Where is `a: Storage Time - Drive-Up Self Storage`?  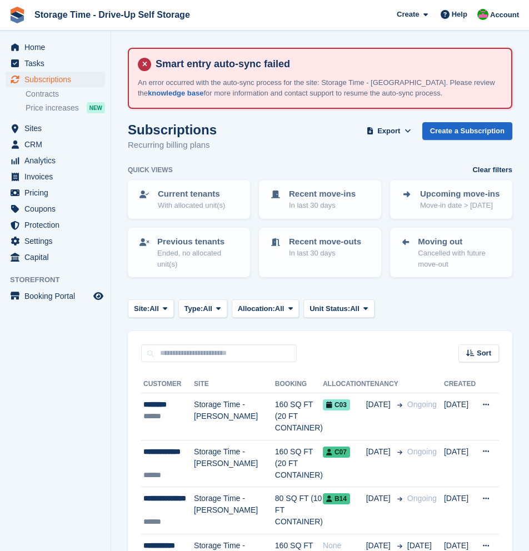
a: Storage Time - Drive-Up Self Storage is located at coordinates (112, 14).